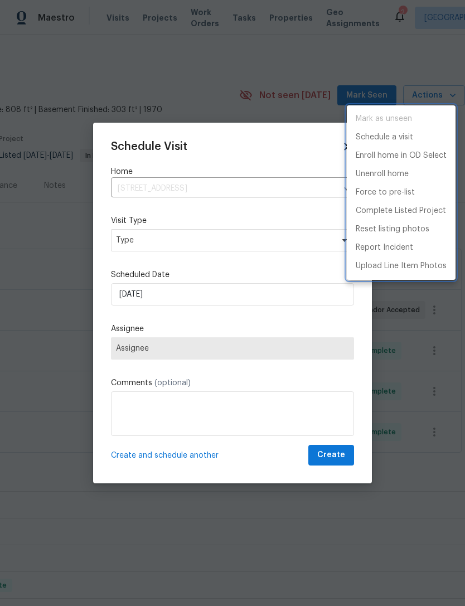 The height and width of the screenshot is (606, 465). I want to click on p: Schedule a visit, so click(384, 137).